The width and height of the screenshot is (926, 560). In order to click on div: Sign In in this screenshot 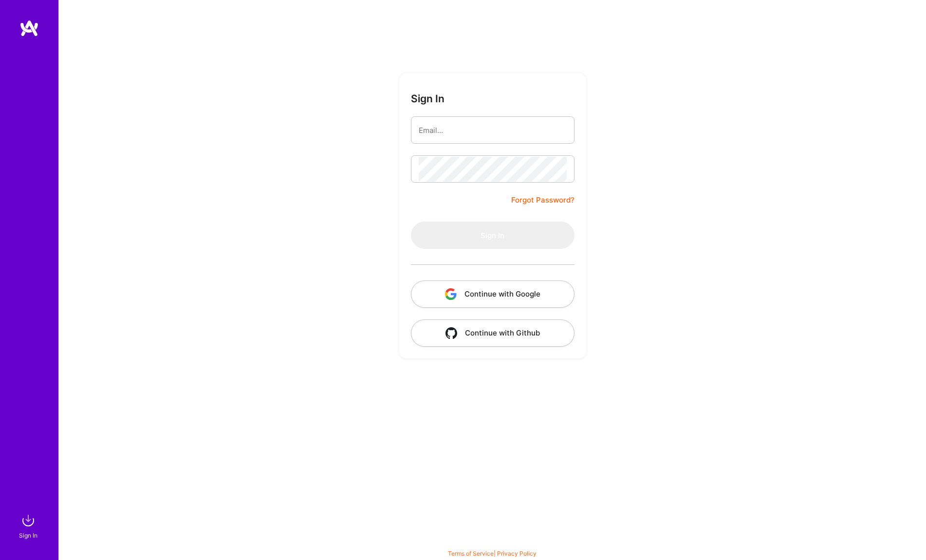, I will do `click(28, 535)`.